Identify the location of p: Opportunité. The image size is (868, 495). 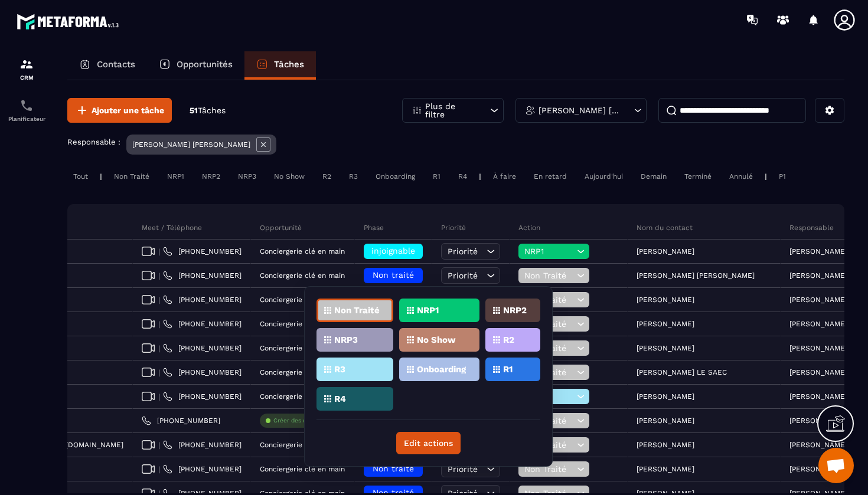
(280, 228).